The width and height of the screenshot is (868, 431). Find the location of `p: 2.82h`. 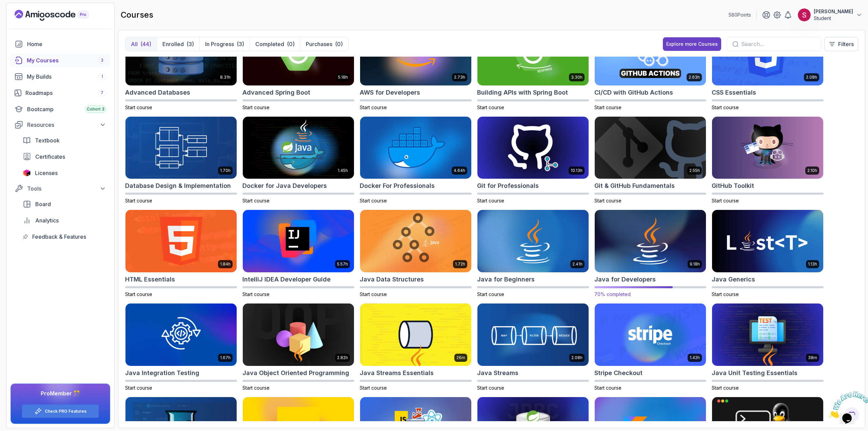

p: 2.82h is located at coordinates (342, 358).